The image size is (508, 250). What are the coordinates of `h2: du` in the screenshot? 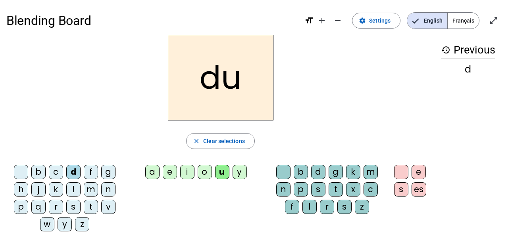 It's located at (221, 78).